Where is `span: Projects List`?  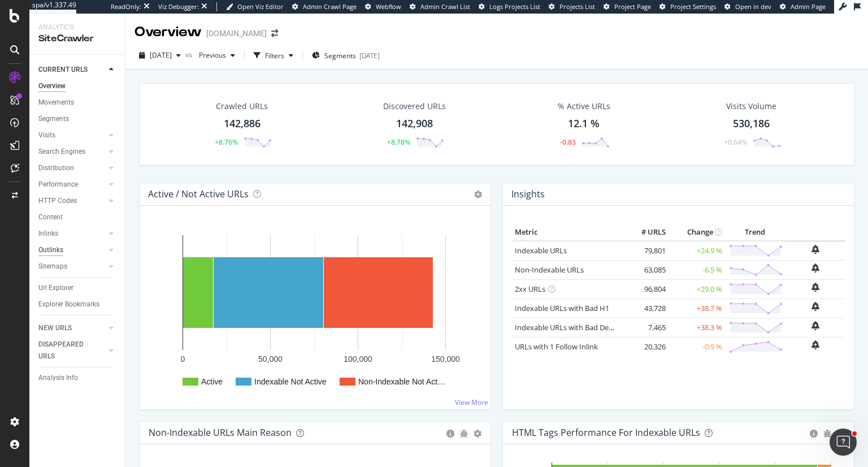 span: Projects List is located at coordinates (577, 6).